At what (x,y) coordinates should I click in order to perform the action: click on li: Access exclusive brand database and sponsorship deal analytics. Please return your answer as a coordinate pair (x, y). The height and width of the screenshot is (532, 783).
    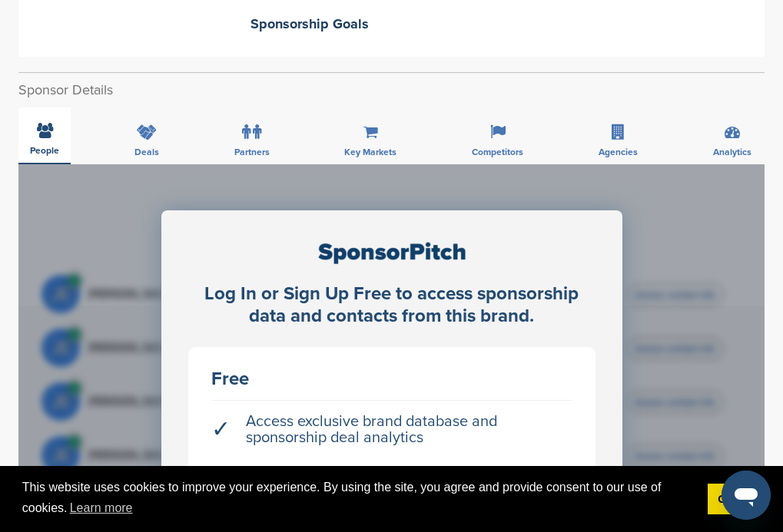
    Looking at the image, I should click on (392, 431).